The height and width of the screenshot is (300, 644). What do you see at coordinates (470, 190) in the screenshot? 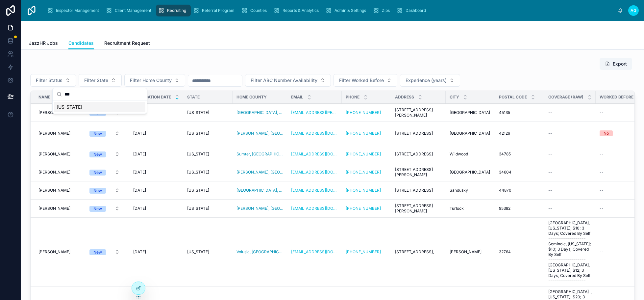
I see `a: Sandusky` at bounding box center [470, 190].